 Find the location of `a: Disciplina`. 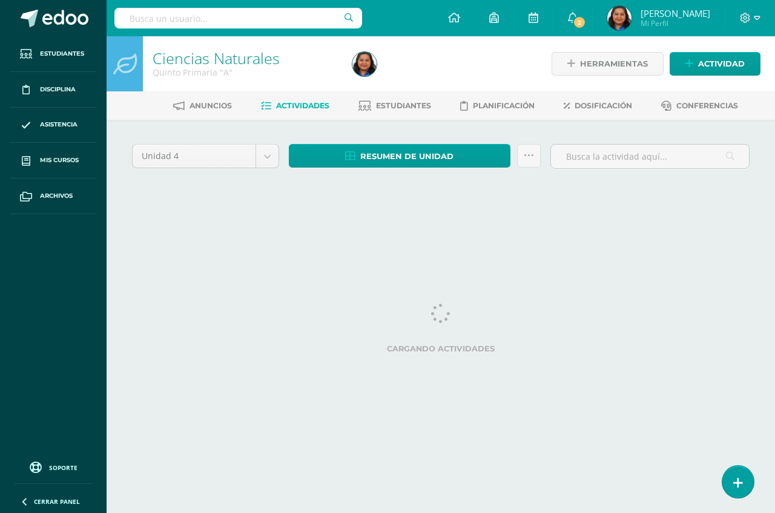

a: Disciplina is located at coordinates (53, 90).